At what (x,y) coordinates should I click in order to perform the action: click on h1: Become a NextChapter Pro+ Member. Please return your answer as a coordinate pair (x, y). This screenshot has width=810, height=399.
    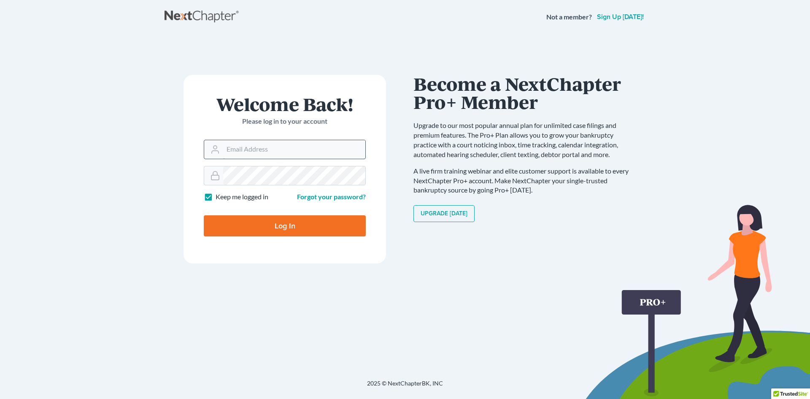
    Looking at the image, I should click on (525, 92).